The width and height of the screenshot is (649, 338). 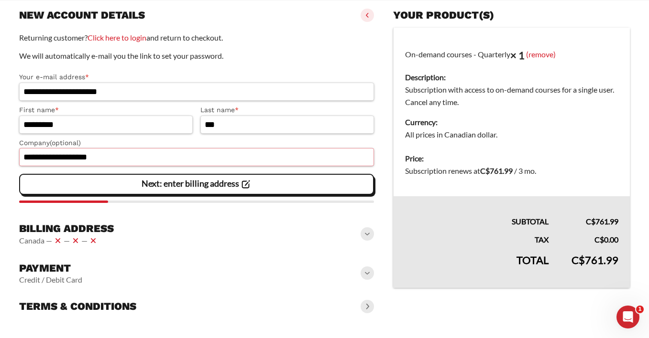 I want to click on a: (remove), so click(x=541, y=54).